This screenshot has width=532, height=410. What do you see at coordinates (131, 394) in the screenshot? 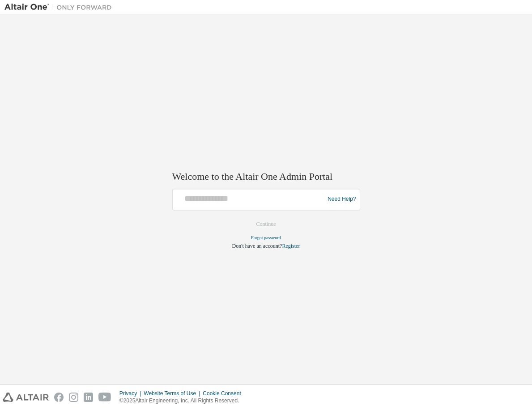
I see `div: Privacy` at bounding box center [131, 394].